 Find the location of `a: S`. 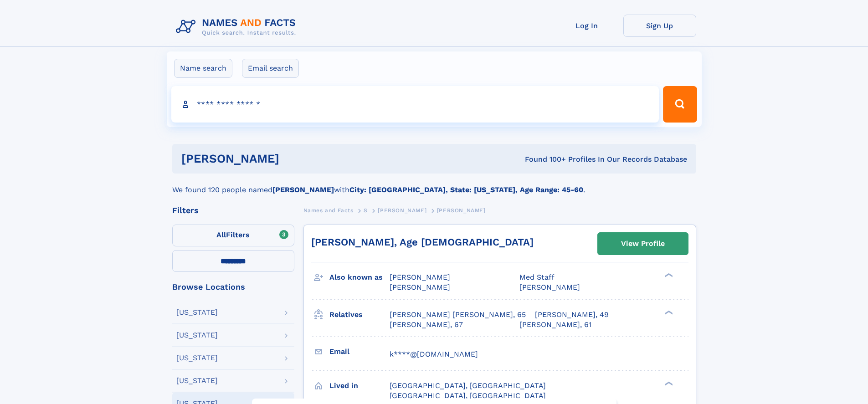

a: S is located at coordinates (366, 210).